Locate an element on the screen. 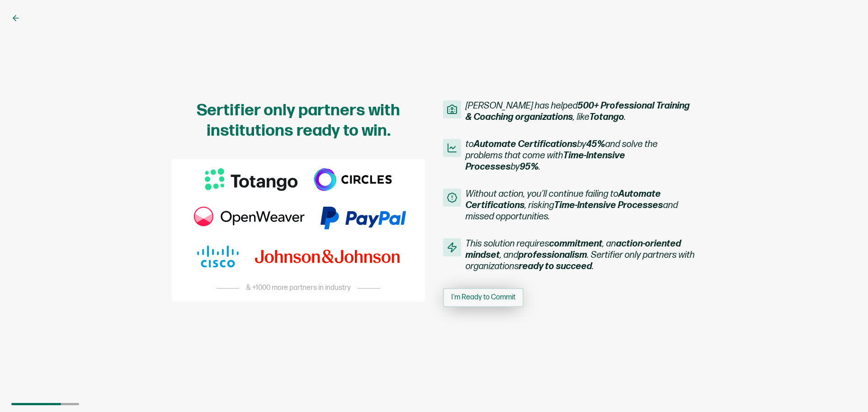 The image size is (868, 412). img: paypal-logo.svg is located at coordinates (363, 218).